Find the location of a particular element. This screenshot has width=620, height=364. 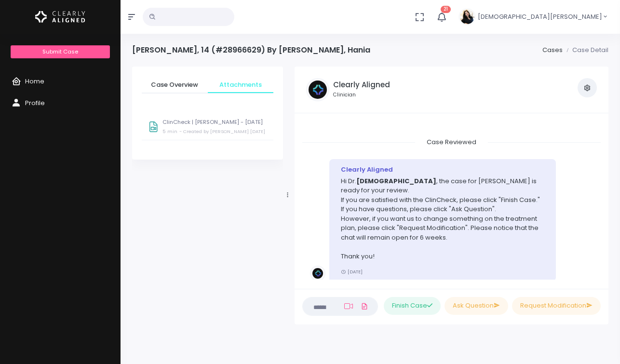

a: Add Loom Video is located at coordinates (349, 306).